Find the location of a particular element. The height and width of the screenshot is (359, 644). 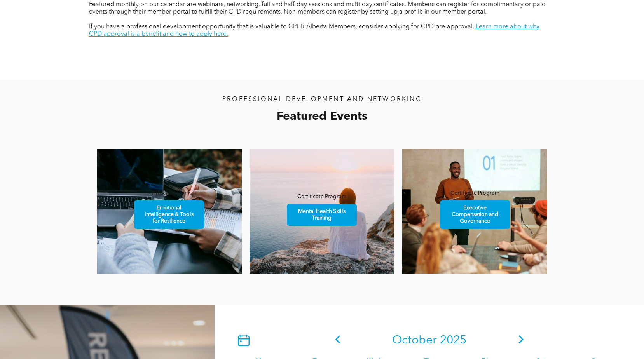

a: Emotional Intelligence & Tools for Resilience is located at coordinates (169, 215).